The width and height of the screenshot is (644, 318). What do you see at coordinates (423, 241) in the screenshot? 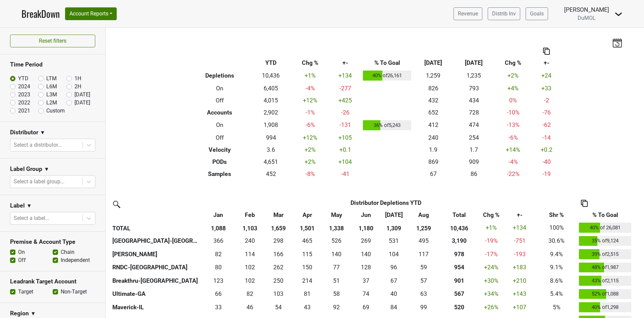
I see `div: 495` at bounding box center [423, 241].